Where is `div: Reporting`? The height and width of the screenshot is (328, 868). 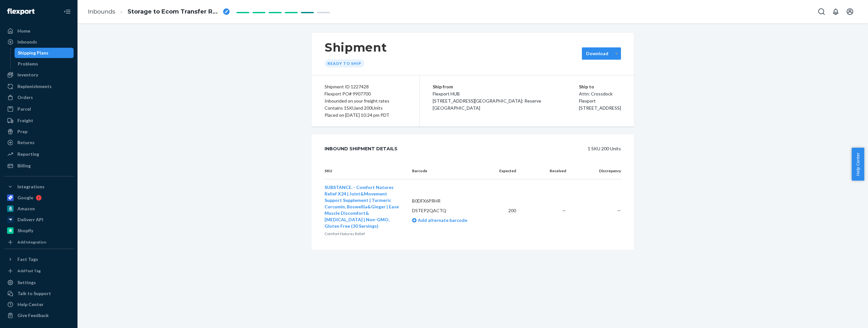
div: Reporting is located at coordinates (28, 154).